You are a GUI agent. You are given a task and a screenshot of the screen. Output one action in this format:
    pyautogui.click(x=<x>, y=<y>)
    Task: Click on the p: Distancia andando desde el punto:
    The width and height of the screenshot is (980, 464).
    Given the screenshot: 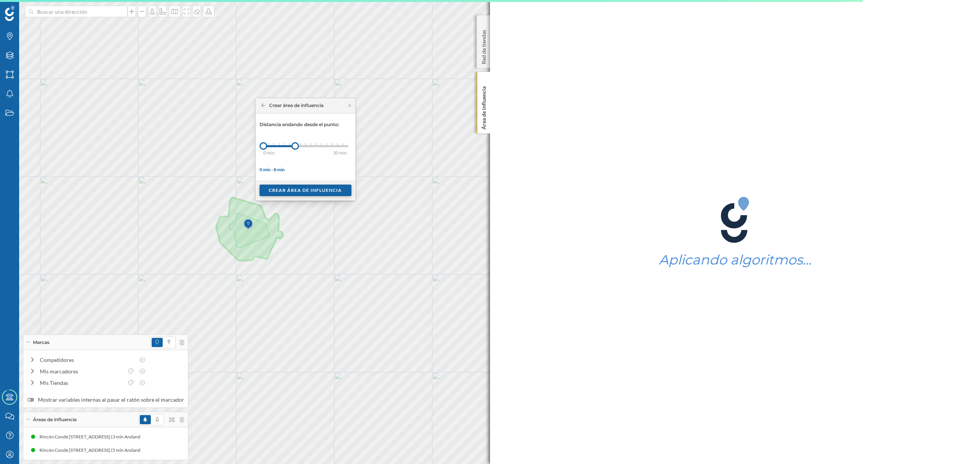 What is the action you would take?
    pyautogui.click(x=305, y=124)
    